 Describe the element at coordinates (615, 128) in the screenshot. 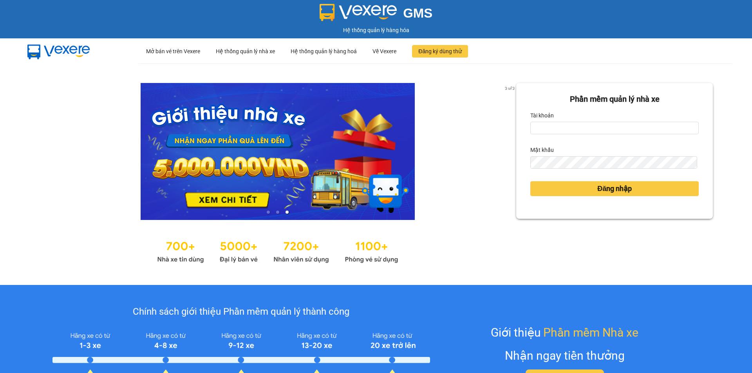

I see `input: Tài khoản` at that location.